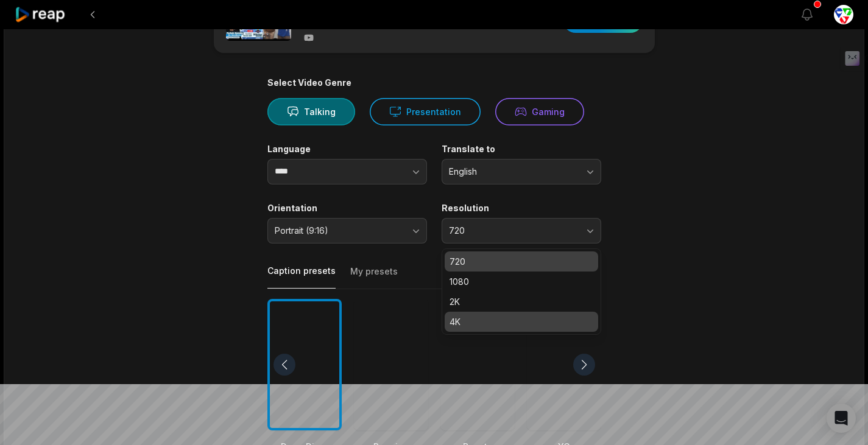 This screenshot has height=445, width=868. I want to click on label: Translate to, so click(522, 149).